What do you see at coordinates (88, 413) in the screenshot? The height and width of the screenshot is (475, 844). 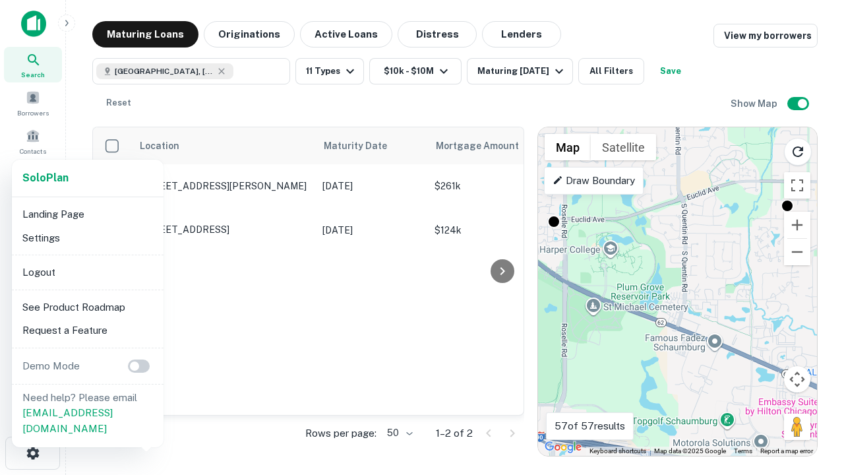 I see `p: Need help? Please email` at bounding box center [88, 413].